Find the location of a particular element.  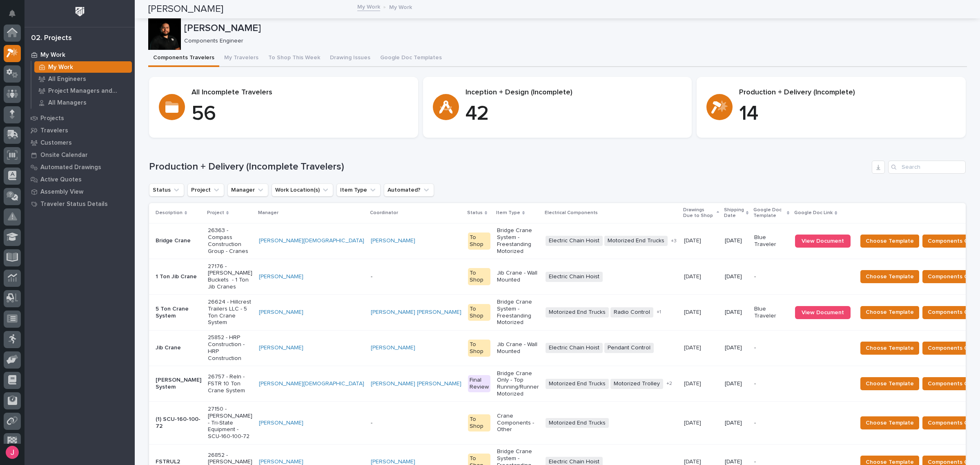

p: Jib Crane is located at coordinates (179, 348).